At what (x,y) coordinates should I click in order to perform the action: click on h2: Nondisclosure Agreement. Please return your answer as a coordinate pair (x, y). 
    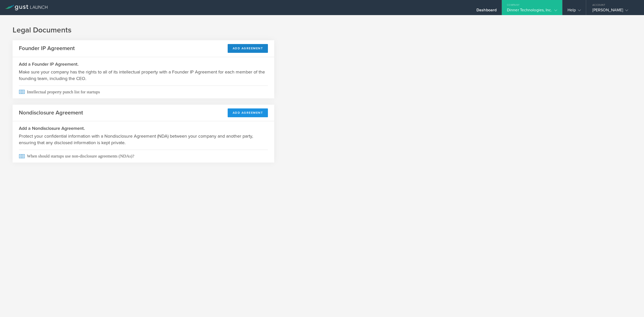
    Looking at the image, I should click on (51, 113).